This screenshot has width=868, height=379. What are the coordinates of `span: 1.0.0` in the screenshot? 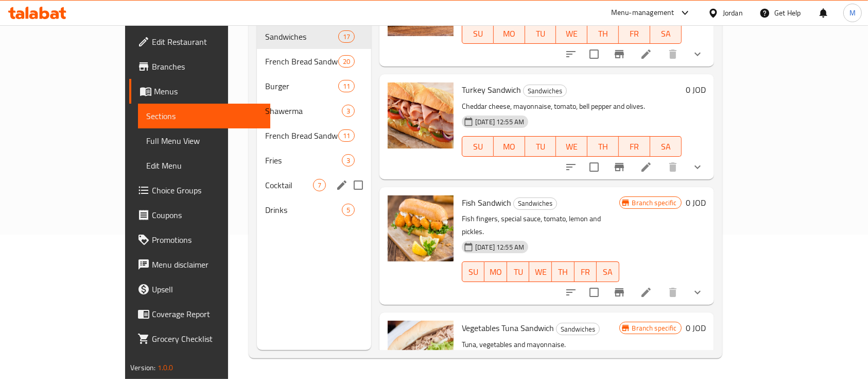 It's located at (165, 367).